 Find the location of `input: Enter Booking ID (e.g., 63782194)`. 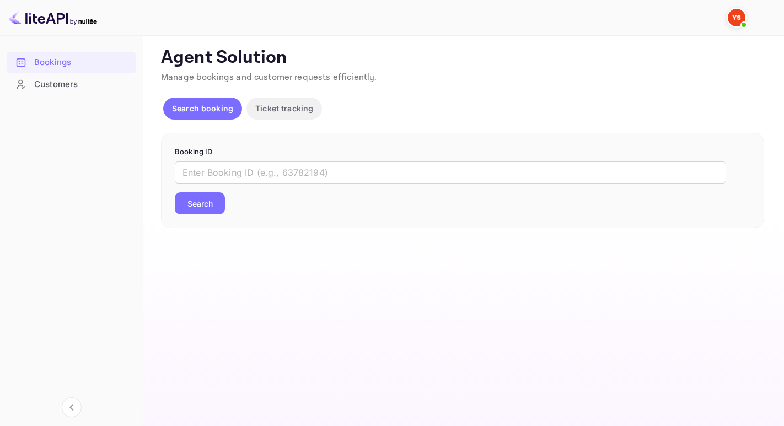

input: Enter Booking ID (e.g., 63782194) is located at coordinates (450, 173).